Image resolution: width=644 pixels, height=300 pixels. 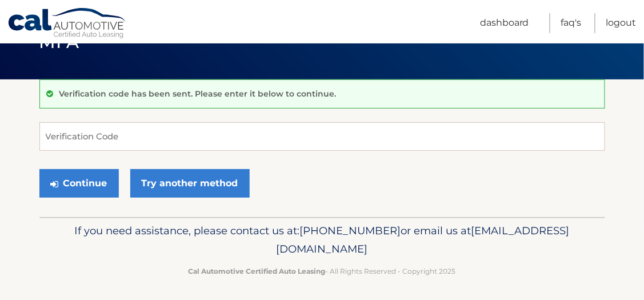 I want to click on p: If you need assistance, please contact us at: or email us at, so click(x=322, y=241).